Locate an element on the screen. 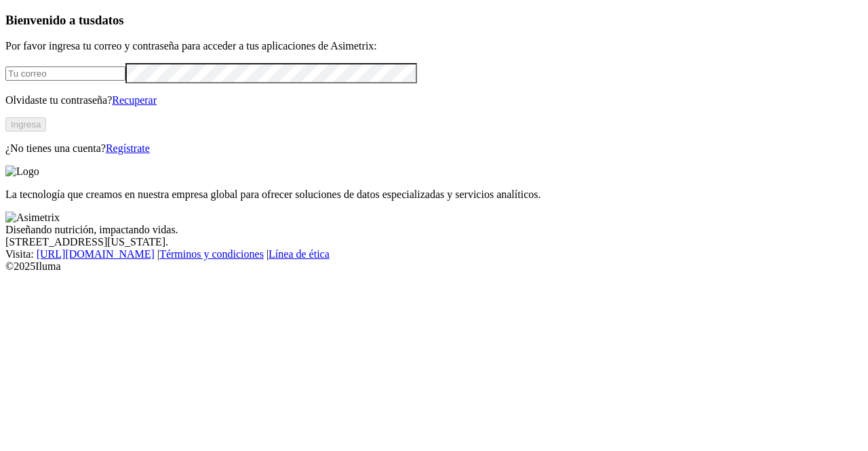  div: © 2025 Iluma is located at coordinates (434, 266).